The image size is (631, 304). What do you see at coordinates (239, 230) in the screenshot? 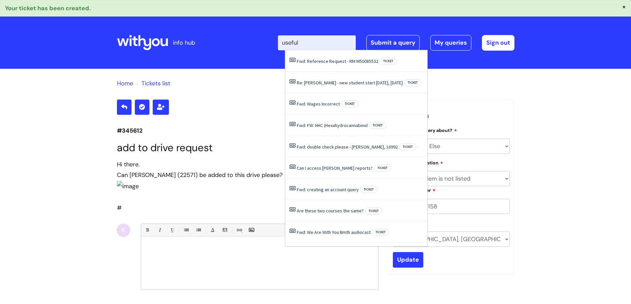
I see `a: Link` at bounding box center [239, 230].